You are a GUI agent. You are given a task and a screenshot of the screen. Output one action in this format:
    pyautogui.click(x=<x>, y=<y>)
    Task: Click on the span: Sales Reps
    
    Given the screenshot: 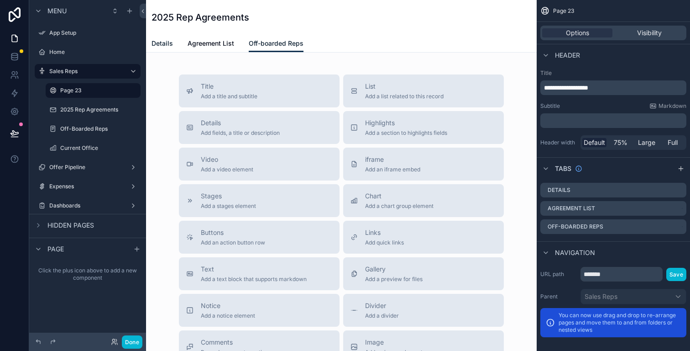 What is the action you would take?
    pyautogui.click(x=601, y=296)
    